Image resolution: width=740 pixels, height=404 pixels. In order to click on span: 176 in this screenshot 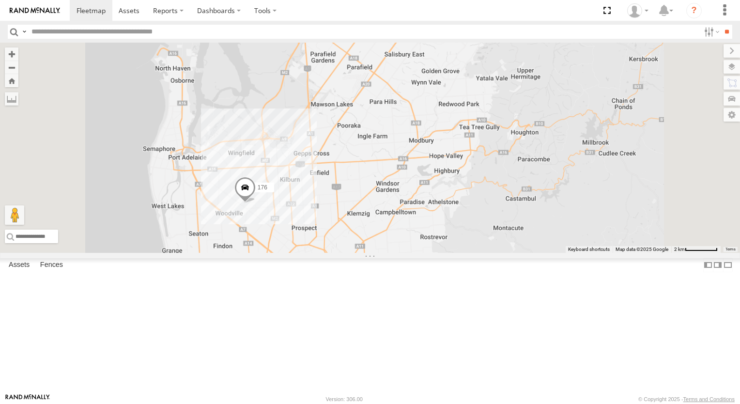, I will do `click(262, 187)`.